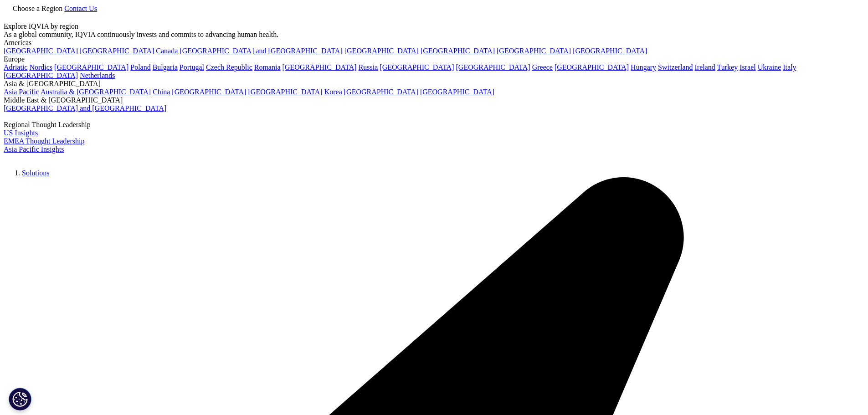 The height and width of the screenshot is (415, 868). I want to click on a: Nordics, so click(41, 67).